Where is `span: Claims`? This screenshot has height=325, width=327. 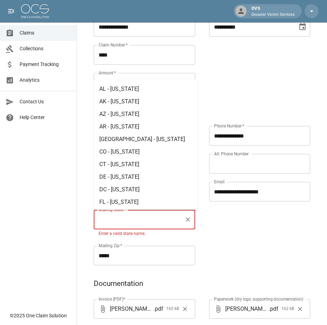
span: Claims is located at coordinates (45, 33).